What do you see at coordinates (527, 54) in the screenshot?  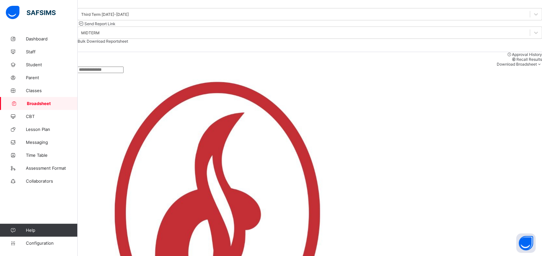 I see `span: Approval History` at bounding box center [527, 54].